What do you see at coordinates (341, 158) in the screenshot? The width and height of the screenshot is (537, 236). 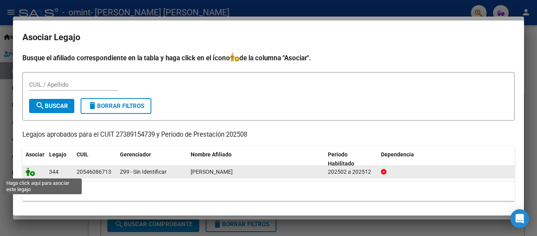 I see `span: Periodo Habilitado` at bounding box center [341, 158].